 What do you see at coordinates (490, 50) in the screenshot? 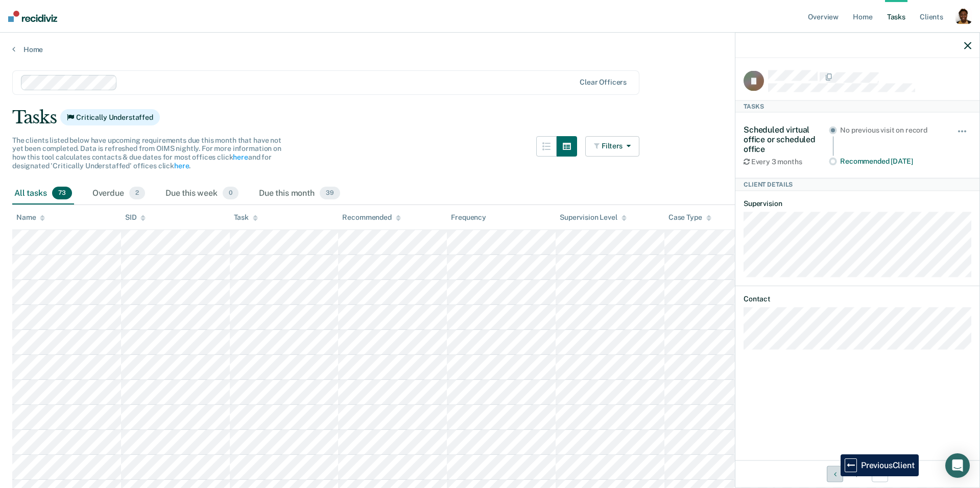
I see `a: Home` at bounding box center [490, 50].